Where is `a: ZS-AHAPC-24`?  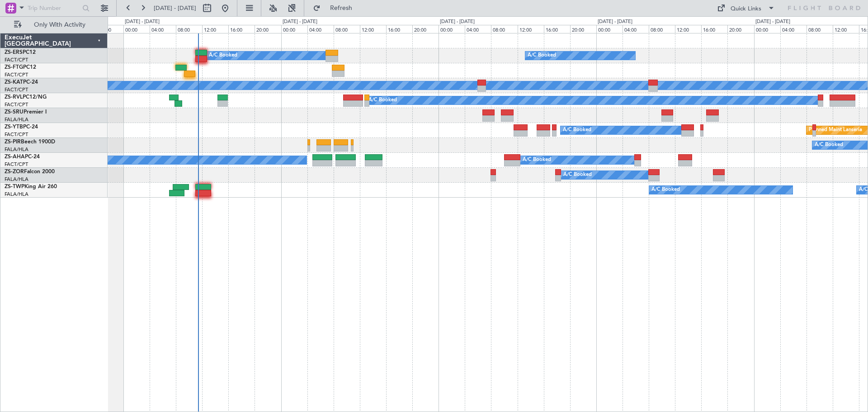
a: ZS-AHAPC-24 is located at coordinates (22, 157).